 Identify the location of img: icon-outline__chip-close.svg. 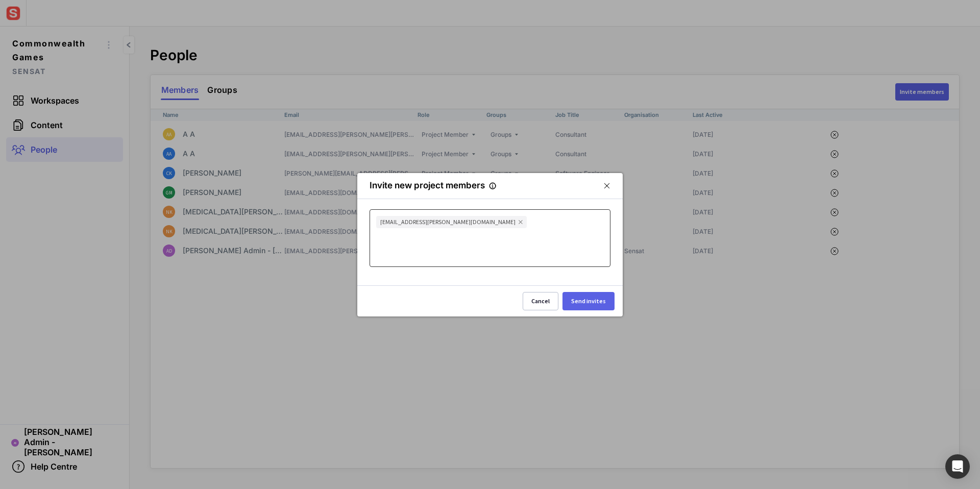
(521, 222).